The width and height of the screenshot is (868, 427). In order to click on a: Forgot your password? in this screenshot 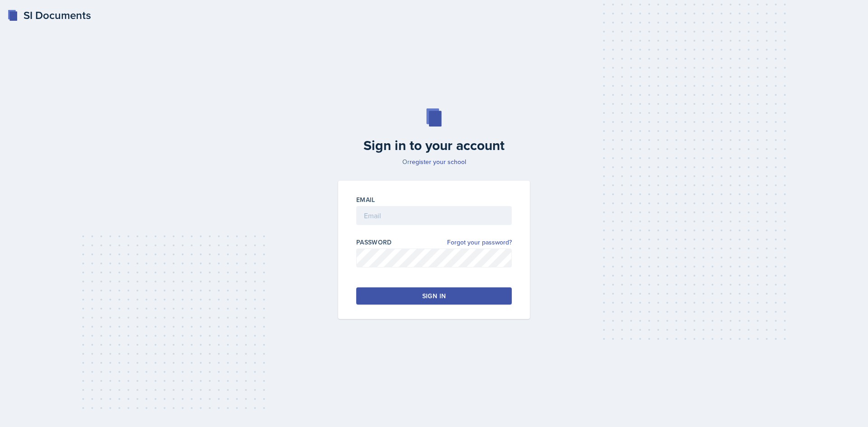, I will do `click(479, 242)`.